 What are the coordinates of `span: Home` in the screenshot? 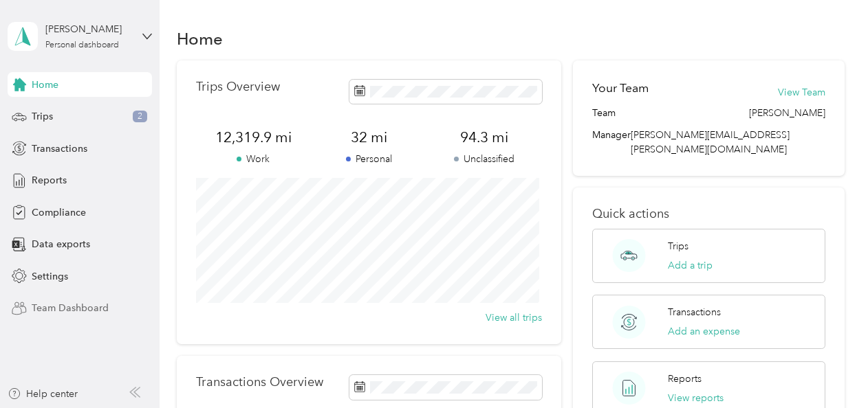 It's located at (45, 85).